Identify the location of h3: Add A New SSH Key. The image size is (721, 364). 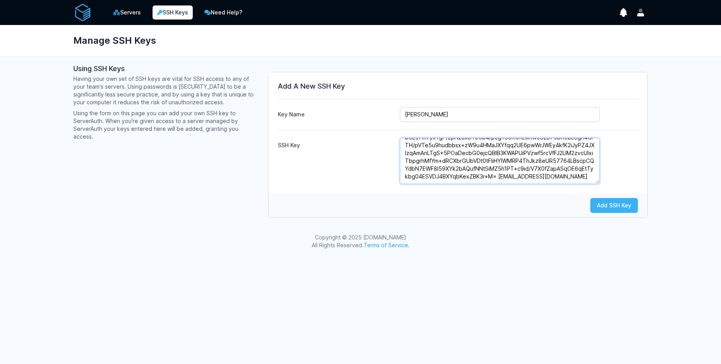
(458, 86).